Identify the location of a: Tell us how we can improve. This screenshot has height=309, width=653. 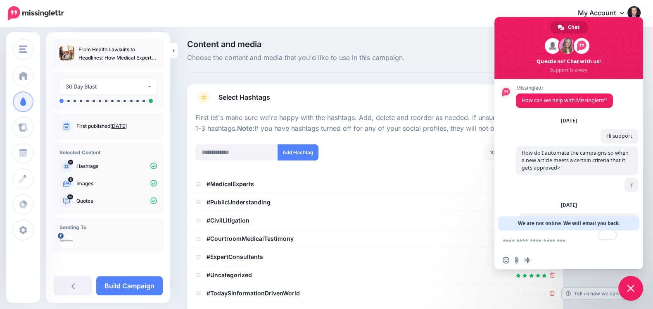
(603, 293).